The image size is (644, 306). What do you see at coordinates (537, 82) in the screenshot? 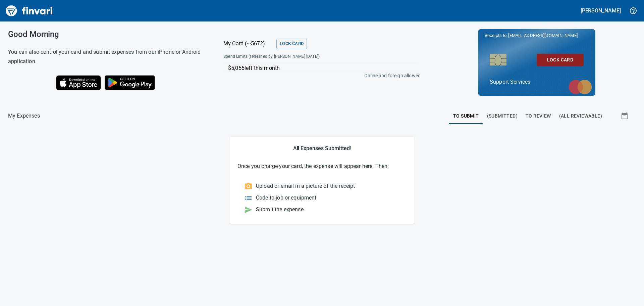
I see `p: Support Services` at bounding box center [537, 82].